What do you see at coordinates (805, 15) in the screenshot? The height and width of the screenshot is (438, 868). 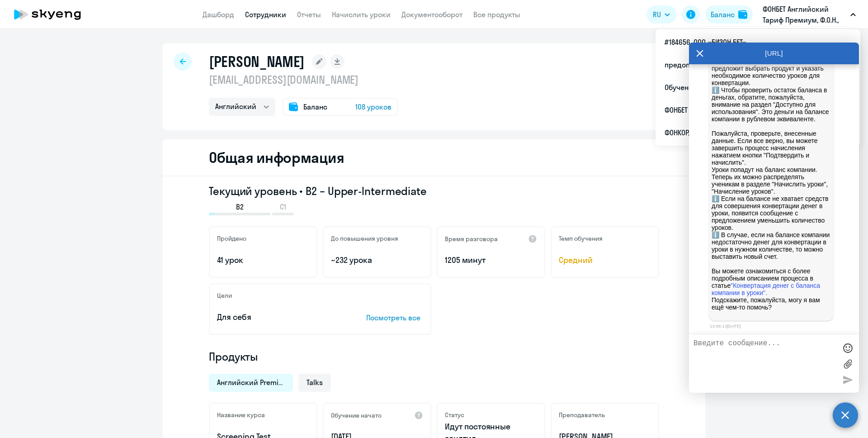 I see `p: ФОНБЕТ Английский Тариф Премиум, Ф.О.Н., ООО` at bounding box center [805, 15].